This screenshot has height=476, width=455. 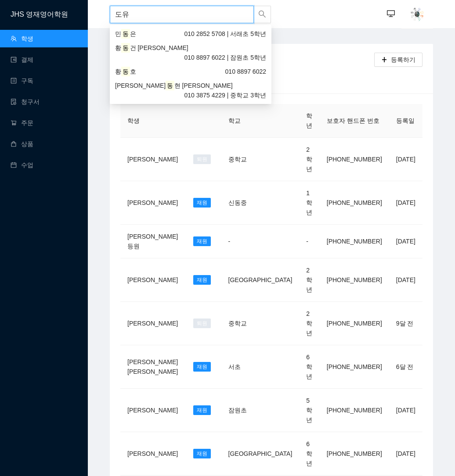 What do you see at coordinates (22, 60) in the screenshot?
I see `a: wallet결제` at bounding box center [22, 60].